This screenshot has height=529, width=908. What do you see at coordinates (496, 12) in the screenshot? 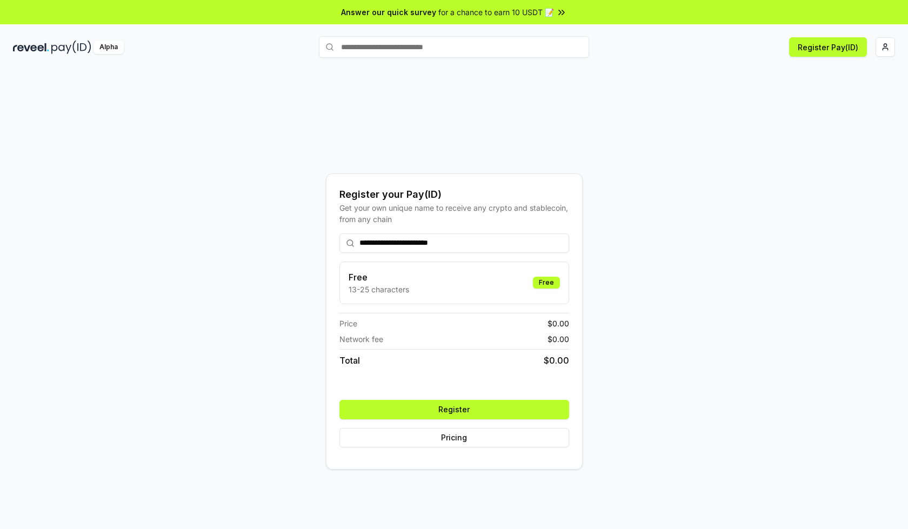
I see `span: for a chance to earn 10 USDT 📝` at bounding box center [496, 12].